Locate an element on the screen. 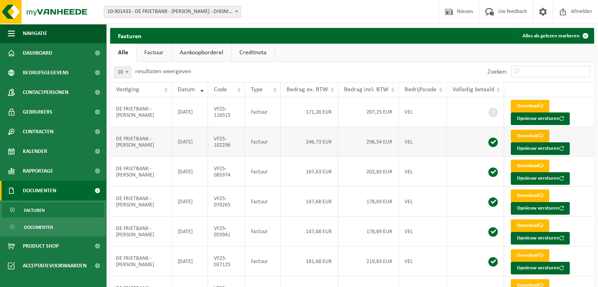 The image size is (598, 287). span: Acceptatievoorwaarden is located at coordinates (55, 266).